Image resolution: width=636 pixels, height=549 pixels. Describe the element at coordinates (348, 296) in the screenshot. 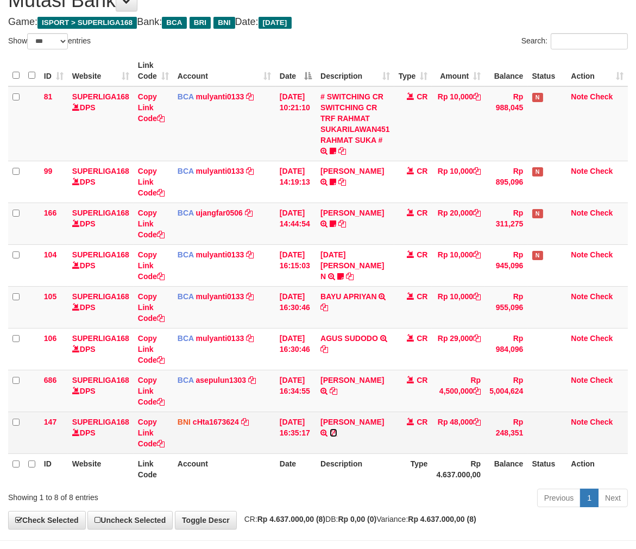

I see `a: BAYU APRIYAN` at that location.